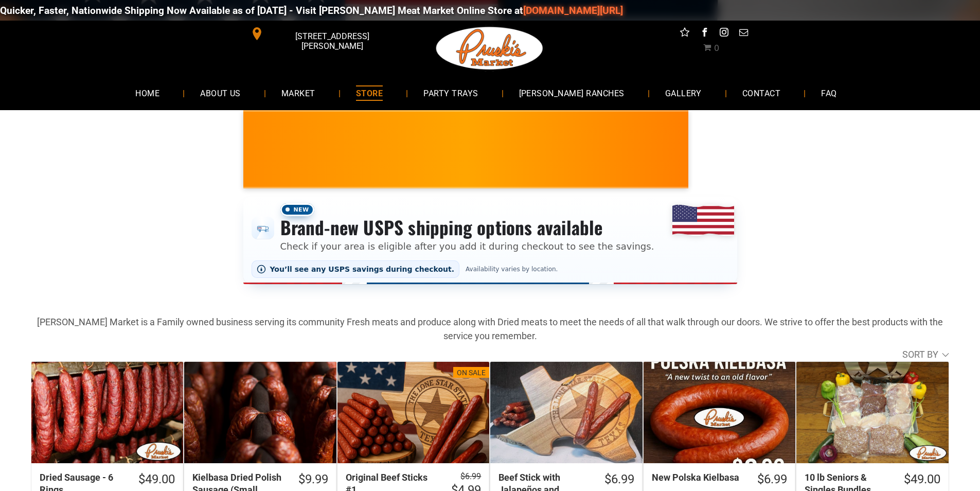  Describe the element at coordinates (719, 479) in the screenshot. I see `a: $6.99New Polska Kielbasa` at that location.